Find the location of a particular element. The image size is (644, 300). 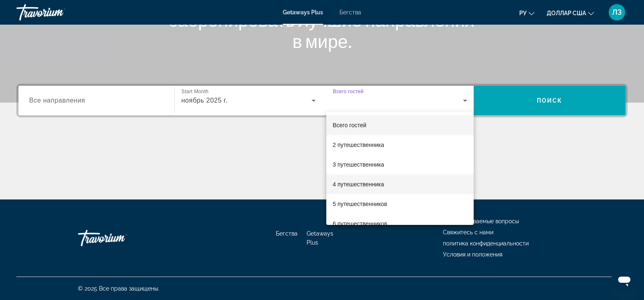

font: 3 путешественника is located at coordinates (358, 165).